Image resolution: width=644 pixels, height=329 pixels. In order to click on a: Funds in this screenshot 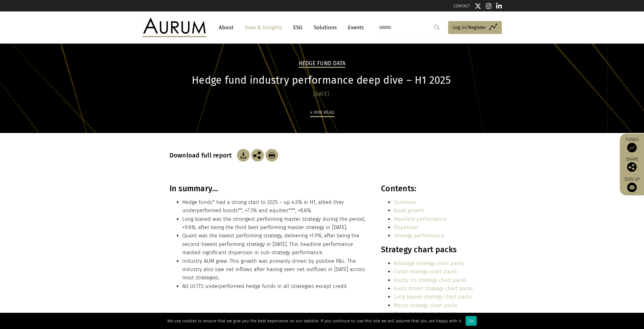, I will do `click(632, 144)`.